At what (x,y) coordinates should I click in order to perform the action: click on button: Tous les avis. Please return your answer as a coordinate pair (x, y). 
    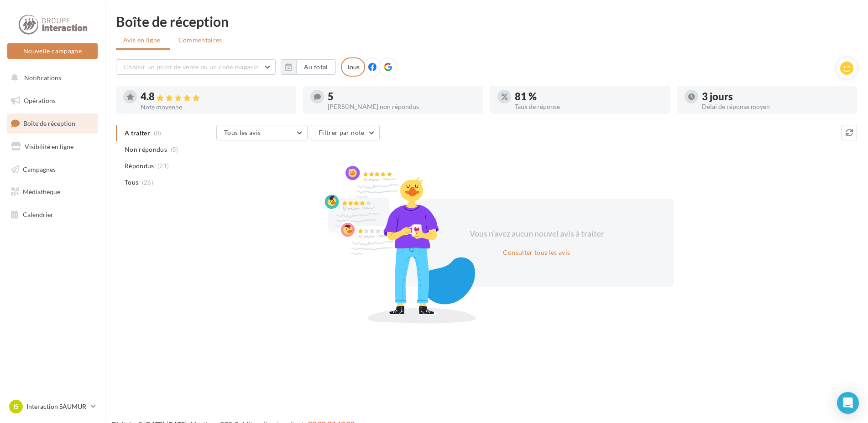
    Looking at the image, I should click on (262, 133).